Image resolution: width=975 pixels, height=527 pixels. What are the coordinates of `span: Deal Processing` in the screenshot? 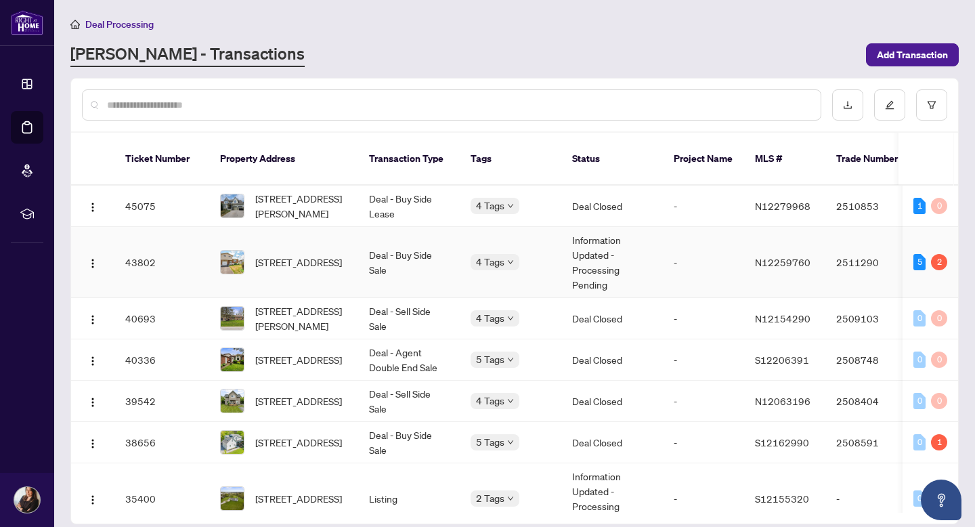 It's located at (119, 24).